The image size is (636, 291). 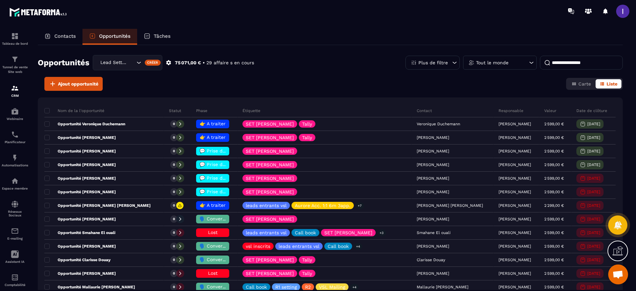 What do you see at coordinates (618, 274) in the screenshot?
I see `div: Ouvrir le chat` at bounding box center [618, 274].